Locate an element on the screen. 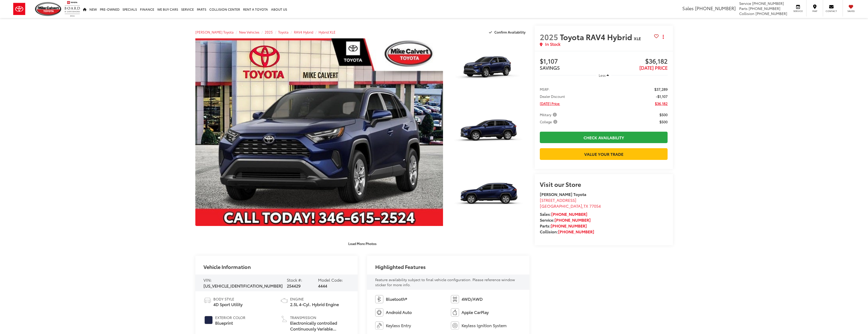 The width and height of the screenshot is (868, 334). span: In Stock is located at coordinates (553, 44).